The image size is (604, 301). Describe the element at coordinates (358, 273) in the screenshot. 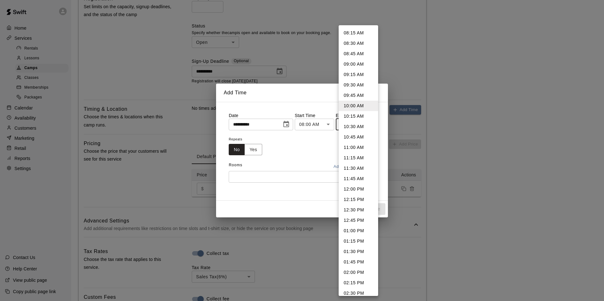

I see `li: 02:00 PM` at that location.